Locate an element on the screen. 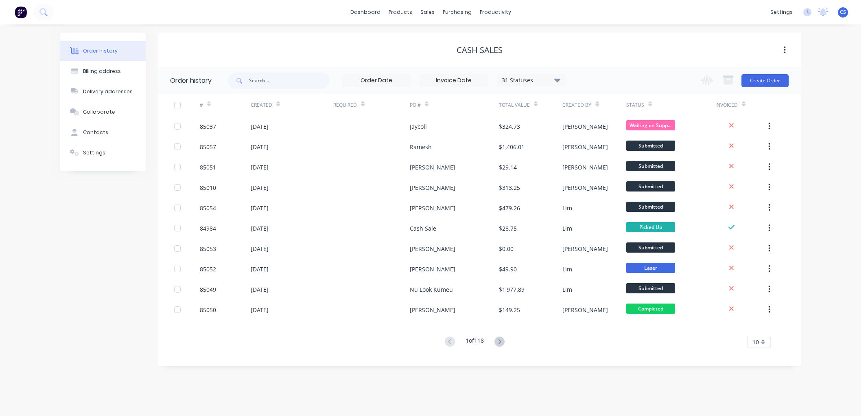  div: $1,406.01 is located at coordinates (511, 147).